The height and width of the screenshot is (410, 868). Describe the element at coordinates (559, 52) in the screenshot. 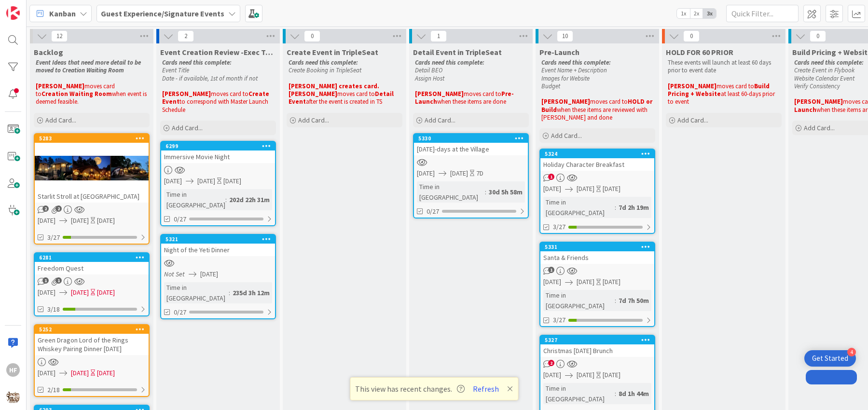

I see `span: Pre-Launch` at that location.